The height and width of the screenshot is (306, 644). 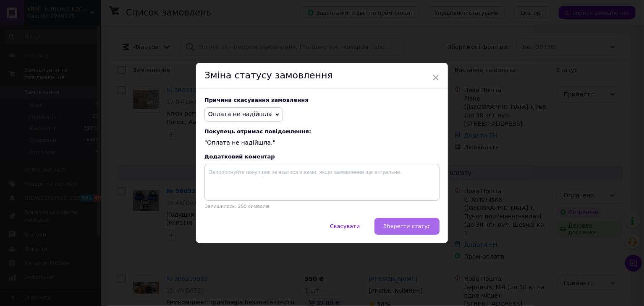 What do you see at coordinates (407, 226) in the screenshot?
I see `span: Зберегти статус` at bounding box center [407, 226].